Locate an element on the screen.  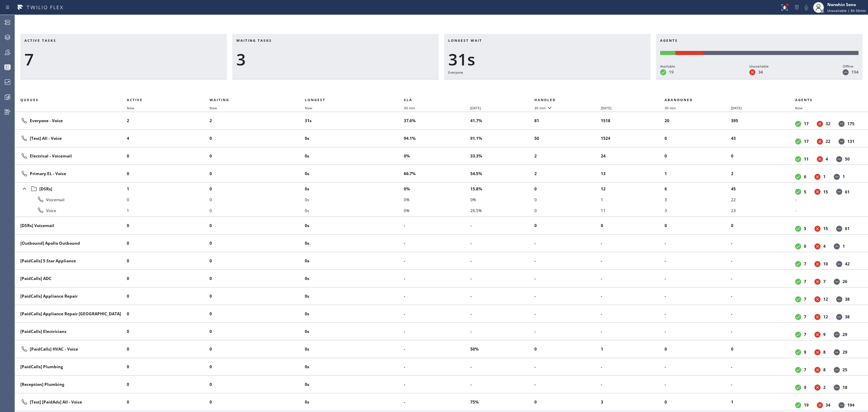
div: Offline is located at coordinates (850, 66).